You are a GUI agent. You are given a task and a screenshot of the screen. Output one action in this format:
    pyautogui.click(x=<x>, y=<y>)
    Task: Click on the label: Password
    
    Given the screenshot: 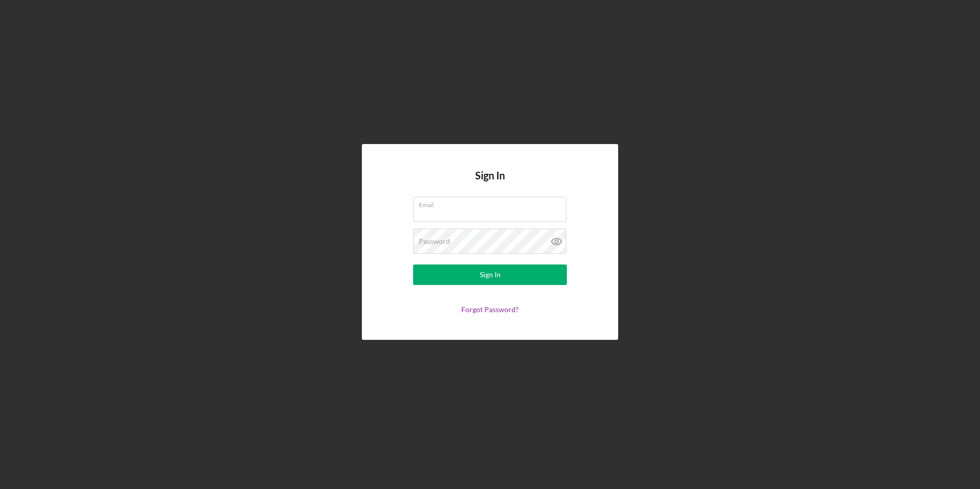 What is the action you would take?
    pyautogui.click(x=434, y=241)
    